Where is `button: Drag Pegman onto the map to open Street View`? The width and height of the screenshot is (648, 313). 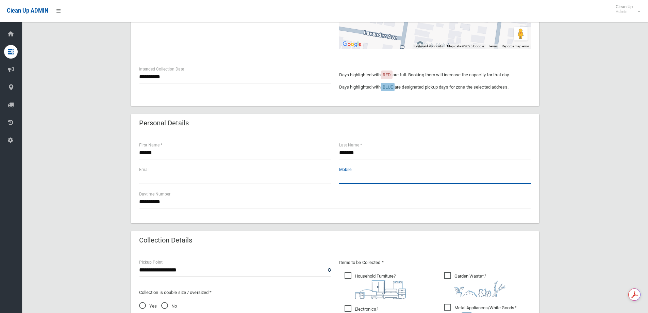 button: Drag Pegman onto the map to open Street View is located at coordinates (521, 34).